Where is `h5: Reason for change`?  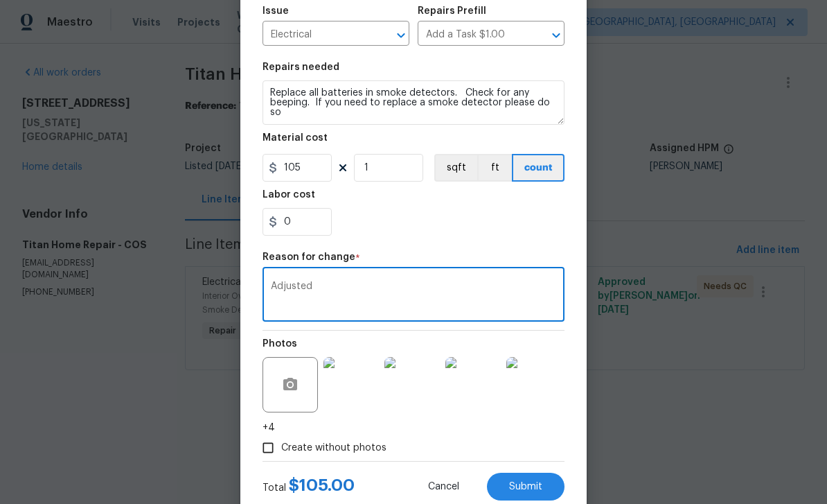
h5: Reason for change is located at coordinates (309, 257).